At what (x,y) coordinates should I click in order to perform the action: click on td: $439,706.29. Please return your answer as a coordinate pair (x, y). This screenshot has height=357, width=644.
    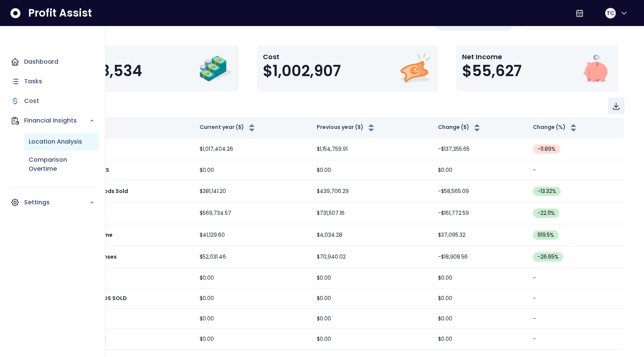
    Looking at the image, I should click on (372, 191).